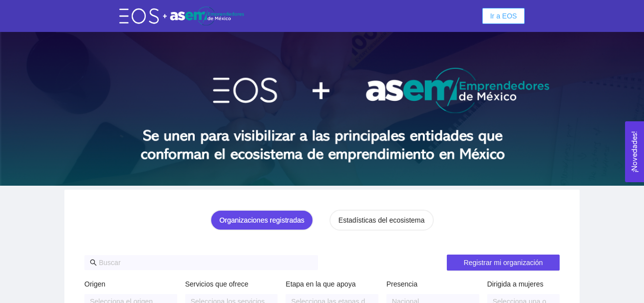 The width and height of the screenshot is (644, 303). I want to click on label: Dirigida a mujeres, so click(515, 284).